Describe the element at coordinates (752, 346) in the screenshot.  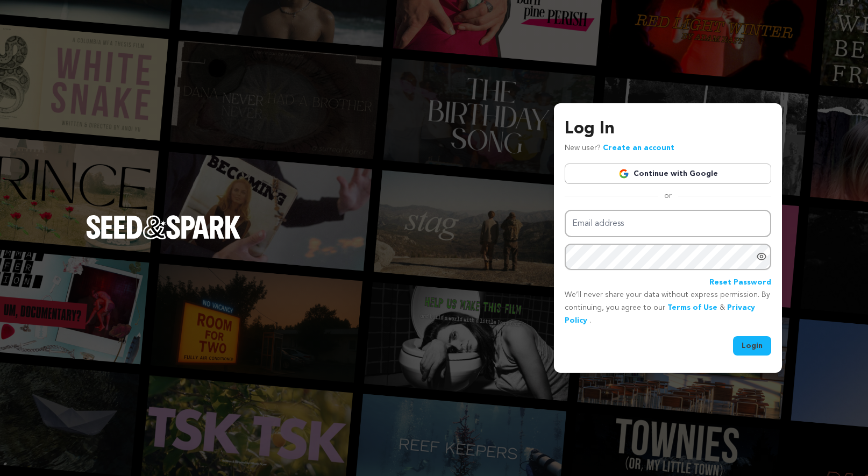
I see `button: Login` at that location.